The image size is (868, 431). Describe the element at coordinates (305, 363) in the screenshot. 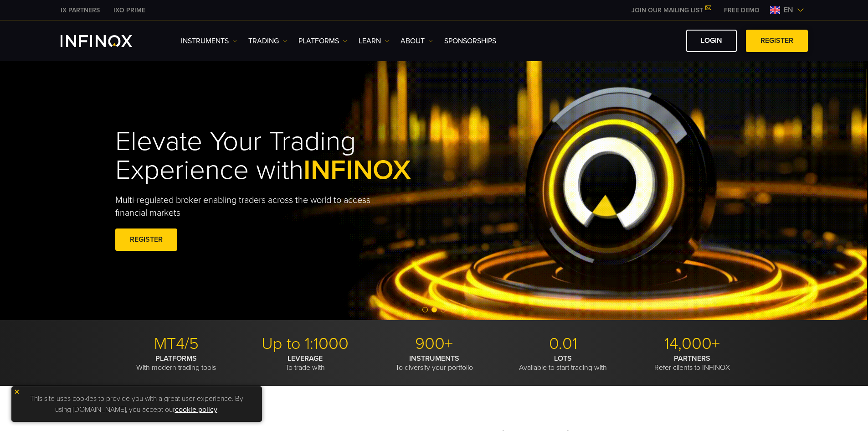

I see `p: To trade with` at that location.